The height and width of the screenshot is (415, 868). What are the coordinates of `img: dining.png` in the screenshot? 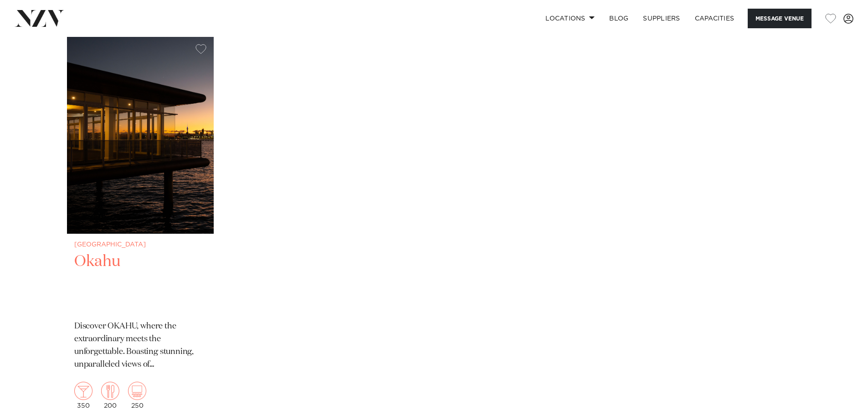 It's located at (110, 391).